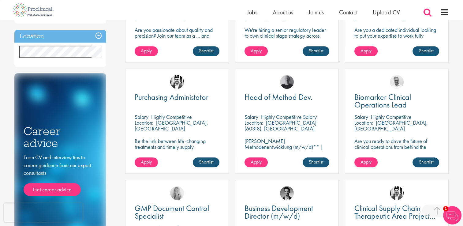 This screenshot has width=463, height=226. What do you see at coordinates (287, 82) in the screenshot?
I see `a: Felix Zimmer` at bounding box center [287, 82].